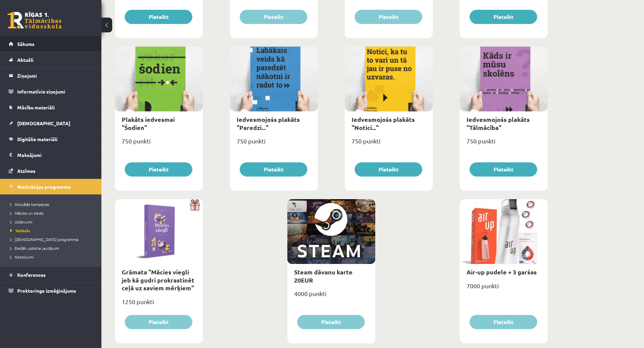 The height and width of the screenshot is (348, 644). Describe the element at coordinates (323, 276) in the screenshot. I see `a: Steam dāvanu karte 20EUR` at that location.